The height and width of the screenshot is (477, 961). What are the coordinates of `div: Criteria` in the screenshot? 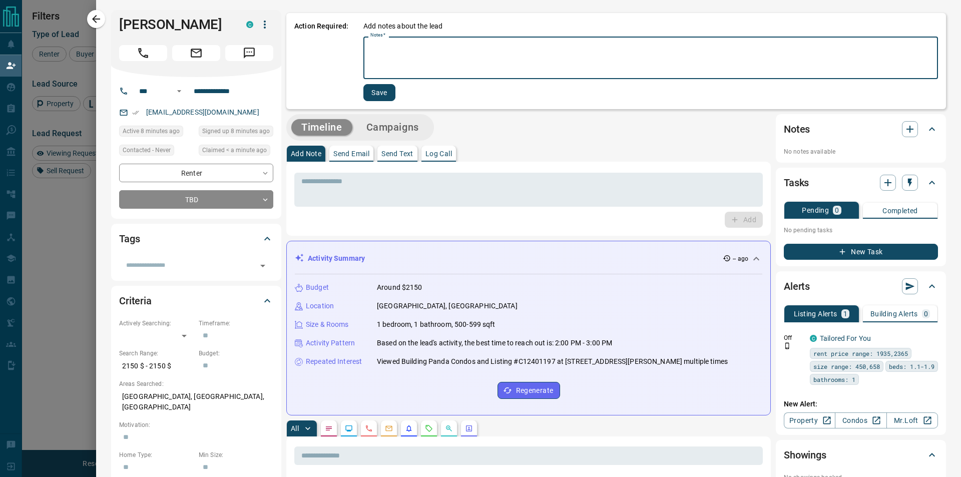 It's located at (196, 301).